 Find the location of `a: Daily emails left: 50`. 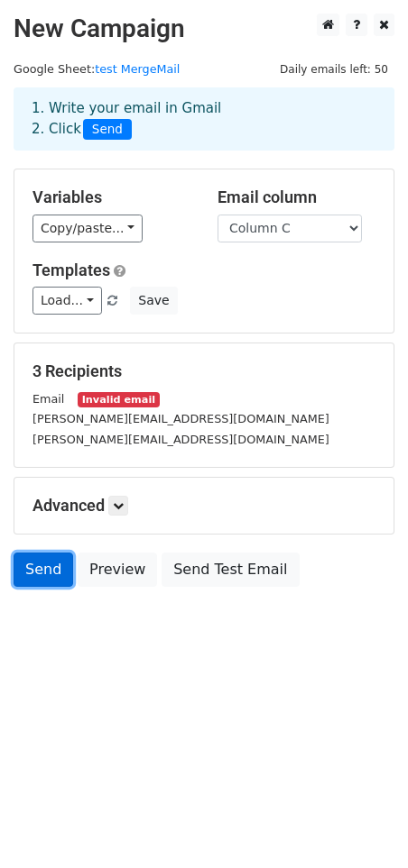

a: Daily emails left: 50 is located at coordinates (334, 68).